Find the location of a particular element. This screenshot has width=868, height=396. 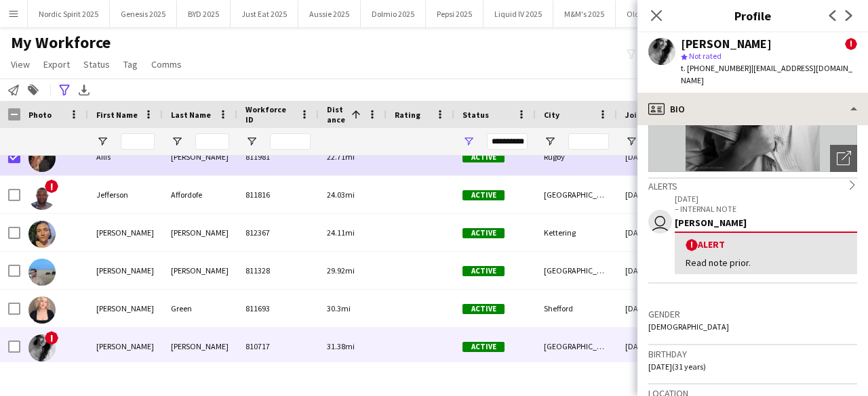

h3: Gender is located at coordinates (753, 315).